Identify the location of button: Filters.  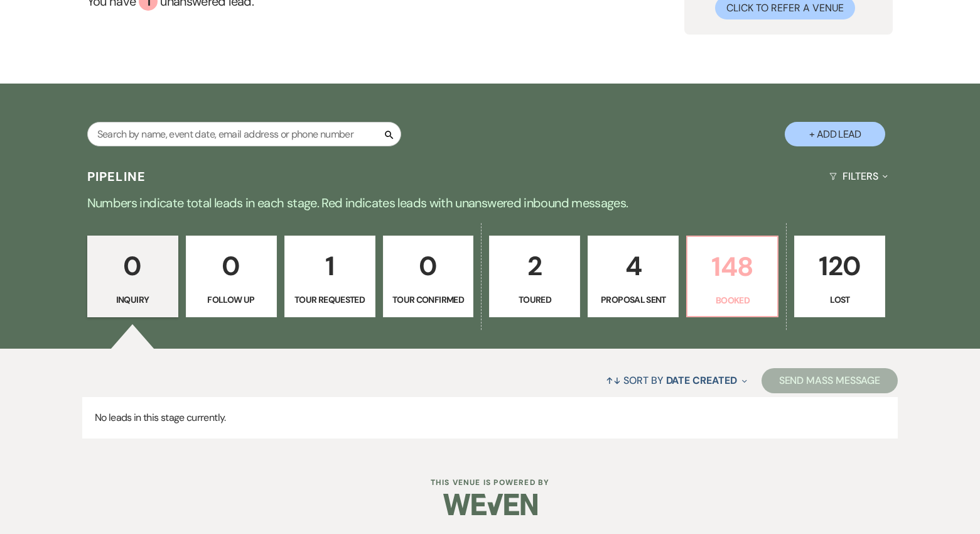
(858, 176).